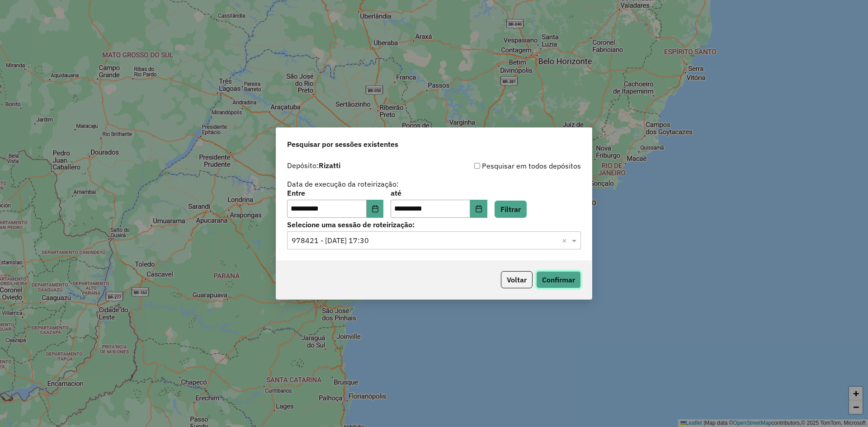  Describe the element at coordinates (507, 166) in the screenshot. I see `div: Pesquisar em todos depósitos` at that location.